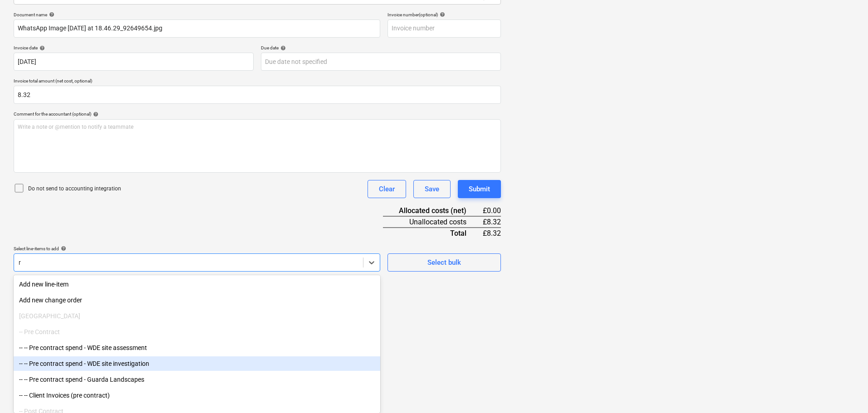  Describe the element at coordinates (257, 95) in the screenshot. I see `input: Invoice total amount (net cost, optional)` at that location.